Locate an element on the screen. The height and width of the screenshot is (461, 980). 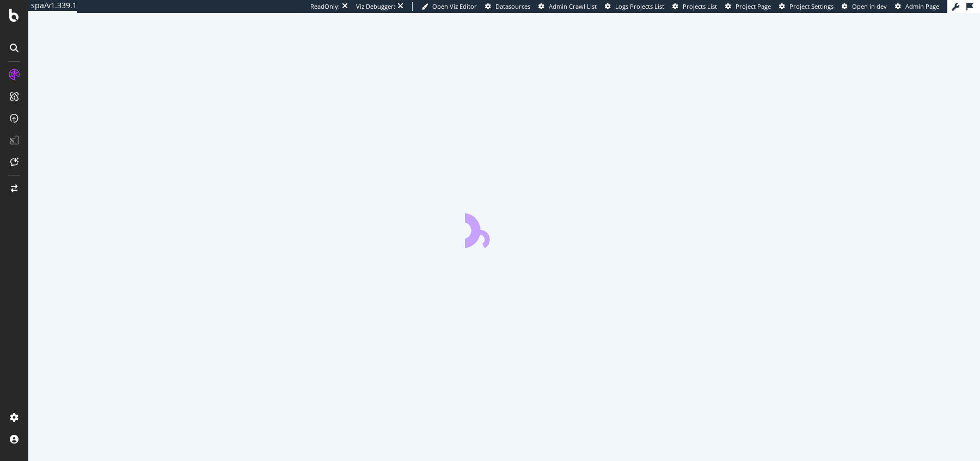
span: Admin Page is located at coordinates (922, 6).